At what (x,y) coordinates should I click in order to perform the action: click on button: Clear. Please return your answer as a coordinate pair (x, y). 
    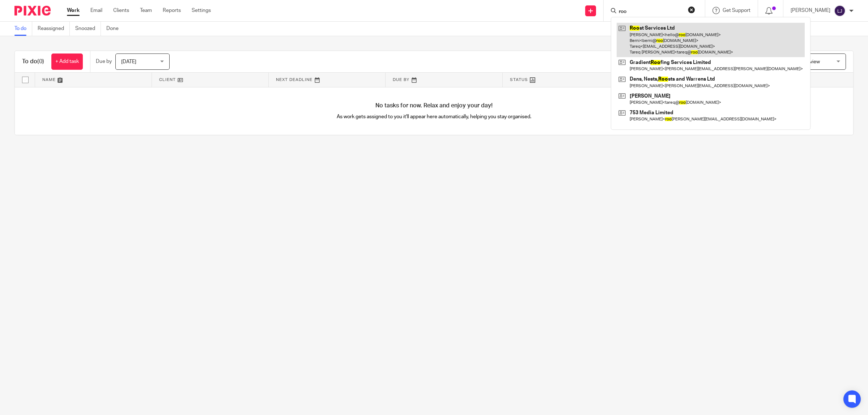
    Looking at the image, I should click on (691, 10).